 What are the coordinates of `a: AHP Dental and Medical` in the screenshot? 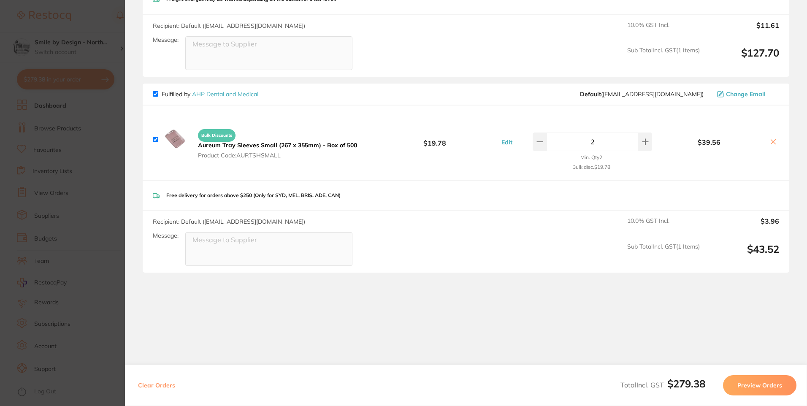 It's located at (225, 94).